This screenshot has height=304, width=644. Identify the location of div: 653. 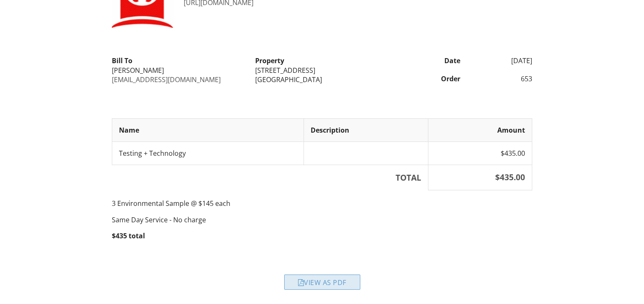
(501, 79).